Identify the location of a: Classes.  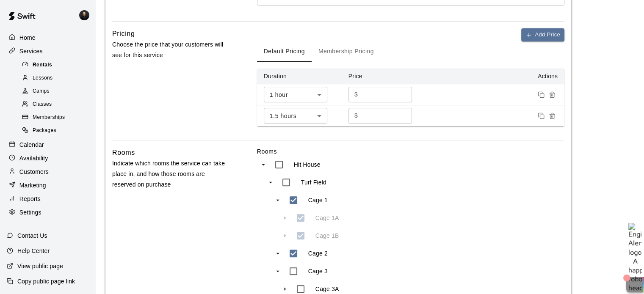
(58, 105).